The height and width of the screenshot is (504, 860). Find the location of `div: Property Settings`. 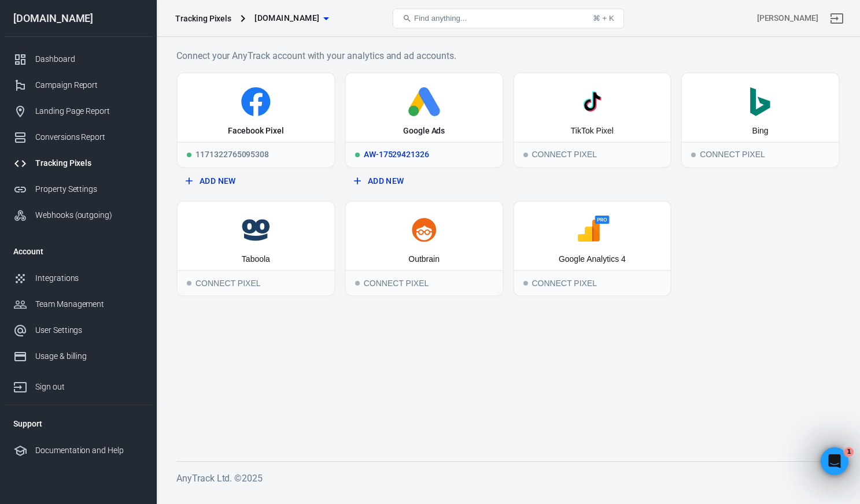

div: Property Settings is located at coordinates (89, 189).